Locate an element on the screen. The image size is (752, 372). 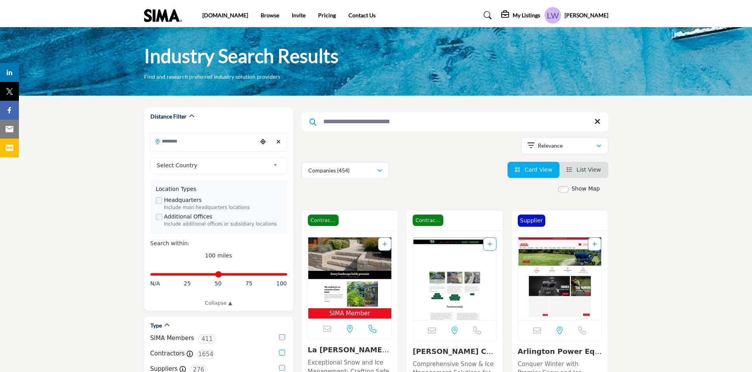
div: Include additional offices or subsidiary locations is located at coordinates (223, 224).